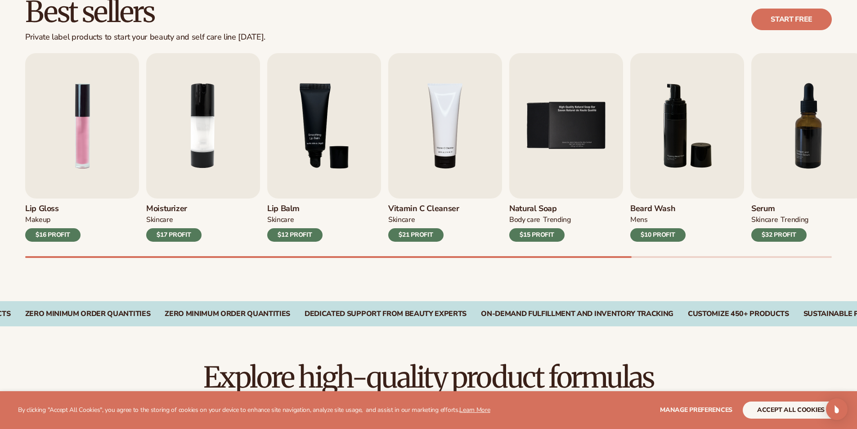  I want to click on a: 4 / 9, so click(445, 147).